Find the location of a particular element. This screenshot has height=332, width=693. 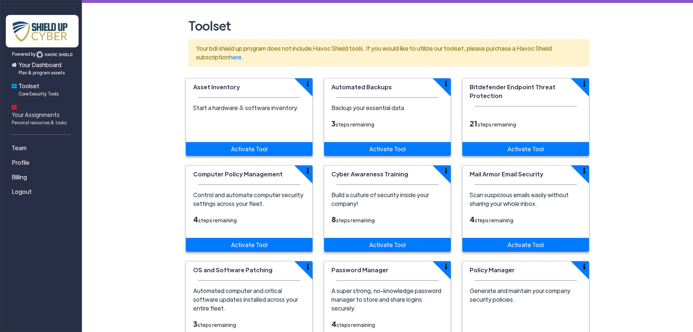

span: Profile is located at coordinates (20, 162).